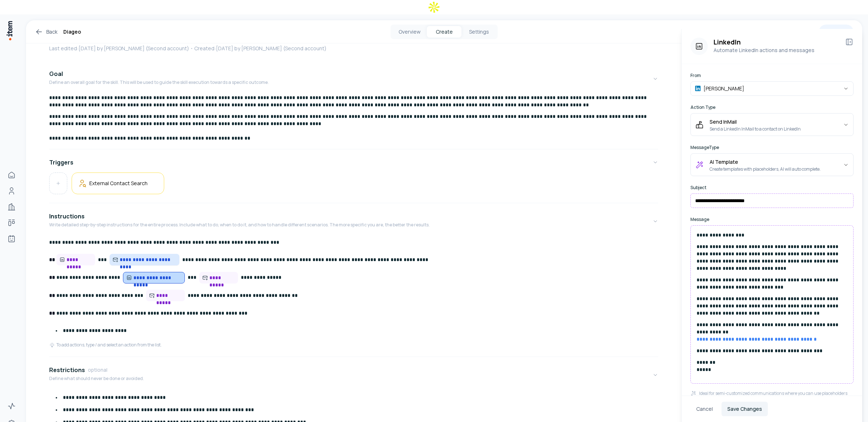 Image resolution: width=868 pixels, height=422 pixels. What do you see at coordinates (61, 162) in the screenshot?
I see `h4: Triggers` at bounding box center [61, 162].